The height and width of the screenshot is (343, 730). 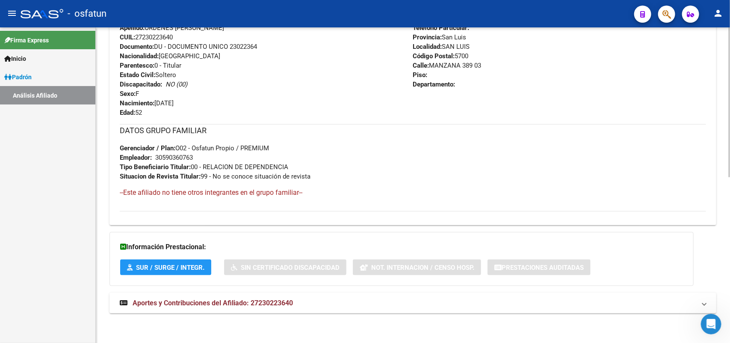 What do you see at coordinates (447, 65) in the screenshot?
I see `span: MANZANA 389 03` at bounding box center [447, 65].